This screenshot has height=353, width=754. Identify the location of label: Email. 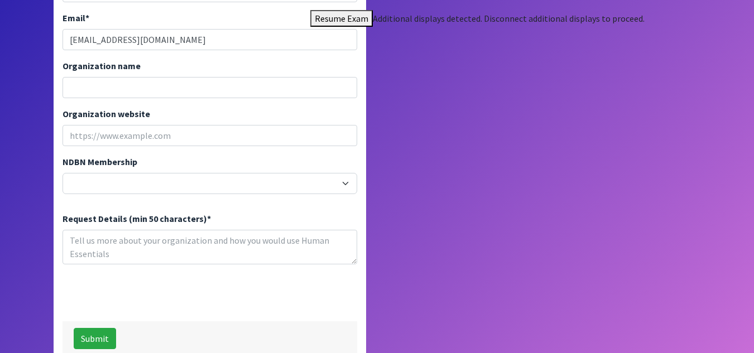
(76, 18).